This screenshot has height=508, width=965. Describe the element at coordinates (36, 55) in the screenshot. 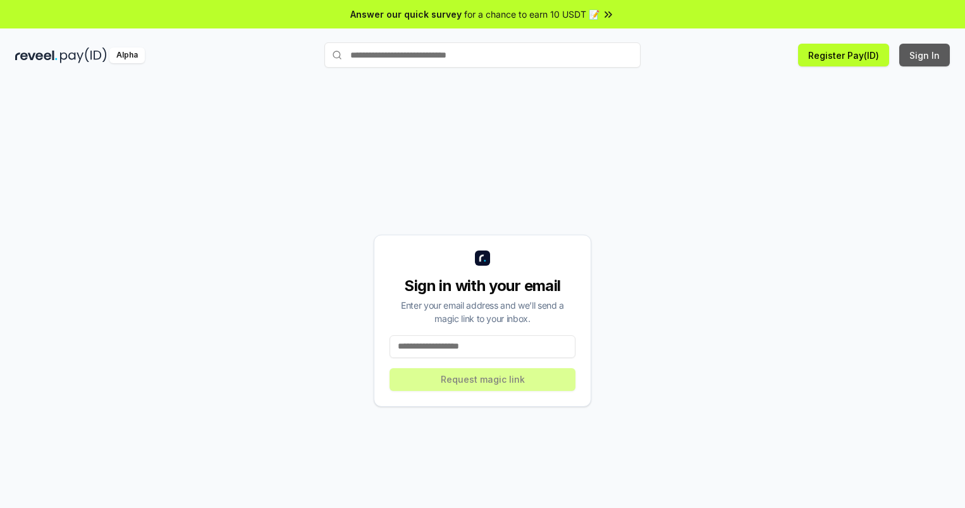

I see `img: reveel_dark` at that location.